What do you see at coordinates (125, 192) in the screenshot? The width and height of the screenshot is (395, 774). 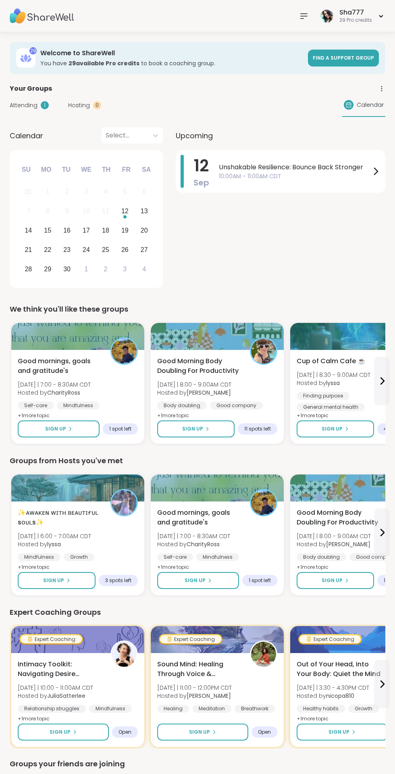 I see `div: Not available Friday, September 5th, 2025` at bounding box center [125, 192].